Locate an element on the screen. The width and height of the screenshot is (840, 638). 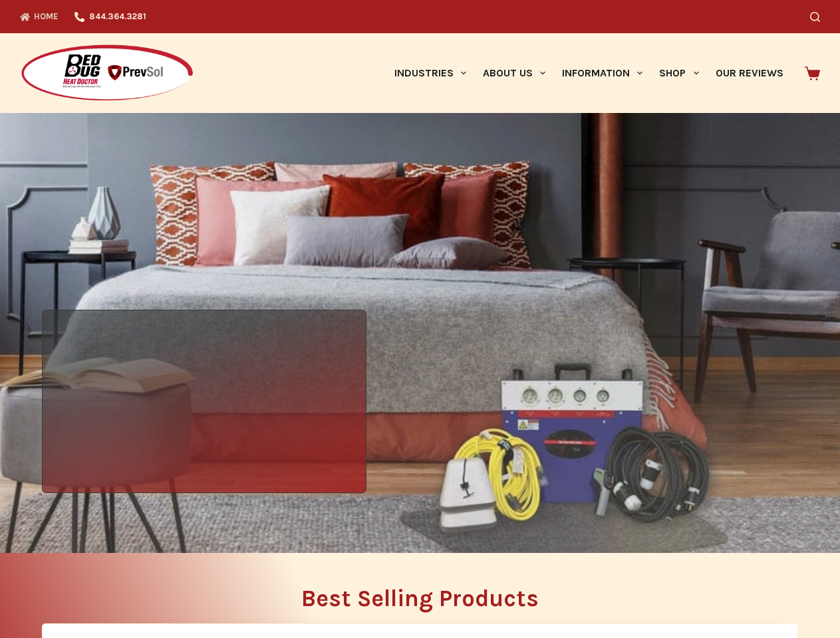
img: Prevsol/Bed Bug Heat Doctor is located at coordinates (107, 73).